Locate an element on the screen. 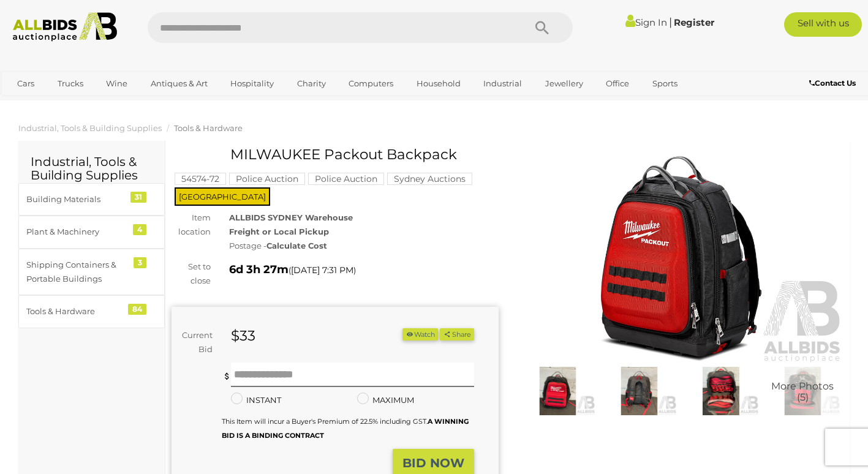 This screenshot has height=474, width=868. span: Tools & Hardware is located at coordinates (208, 128).